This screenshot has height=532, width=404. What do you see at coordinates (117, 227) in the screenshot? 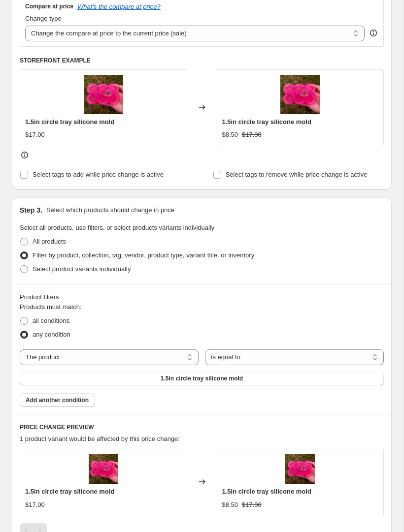
I see `span: Select all products, use filters, or select products variants individually` at bounding box center [117, 227].